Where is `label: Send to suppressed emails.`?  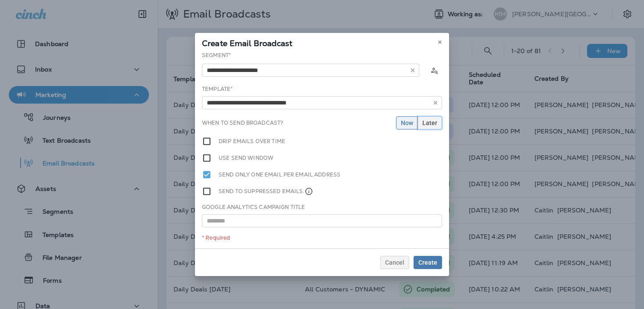
label: Send to suppressed emails. is located at coordinates (266, 191).